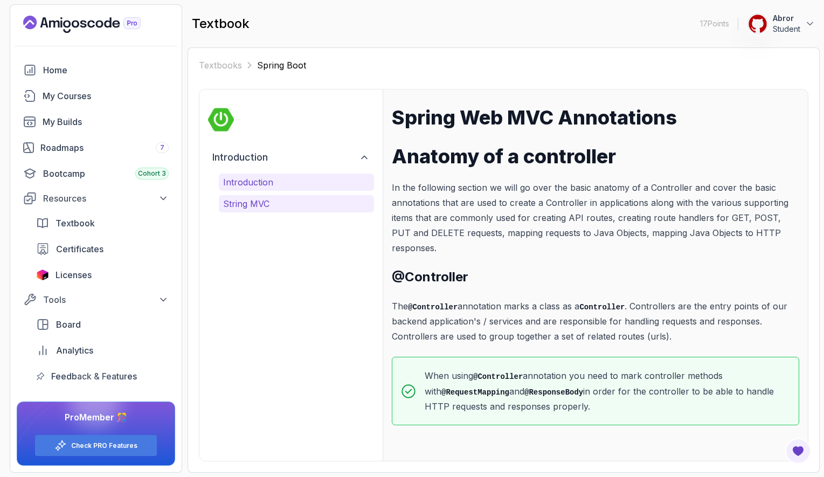  What do you see at coordinates (102, 376) in the screenshot?
I see `a: feedback` at bounding box center [102, 376].